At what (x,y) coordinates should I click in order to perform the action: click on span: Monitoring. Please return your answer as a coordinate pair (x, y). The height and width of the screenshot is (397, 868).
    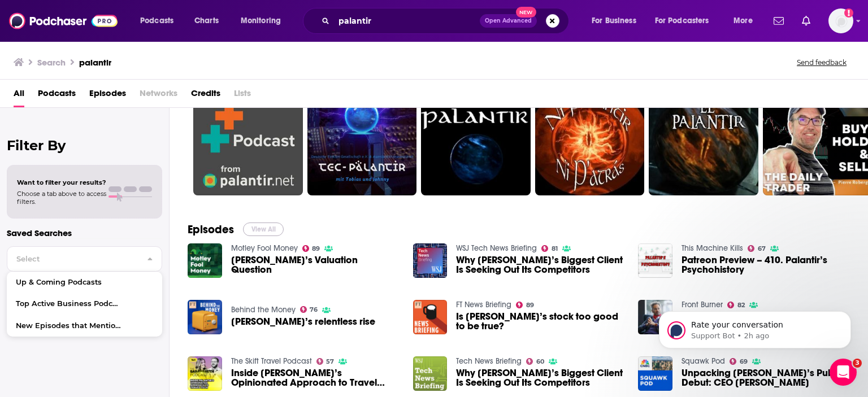
    Looking at the image, I should click on (260, 21).